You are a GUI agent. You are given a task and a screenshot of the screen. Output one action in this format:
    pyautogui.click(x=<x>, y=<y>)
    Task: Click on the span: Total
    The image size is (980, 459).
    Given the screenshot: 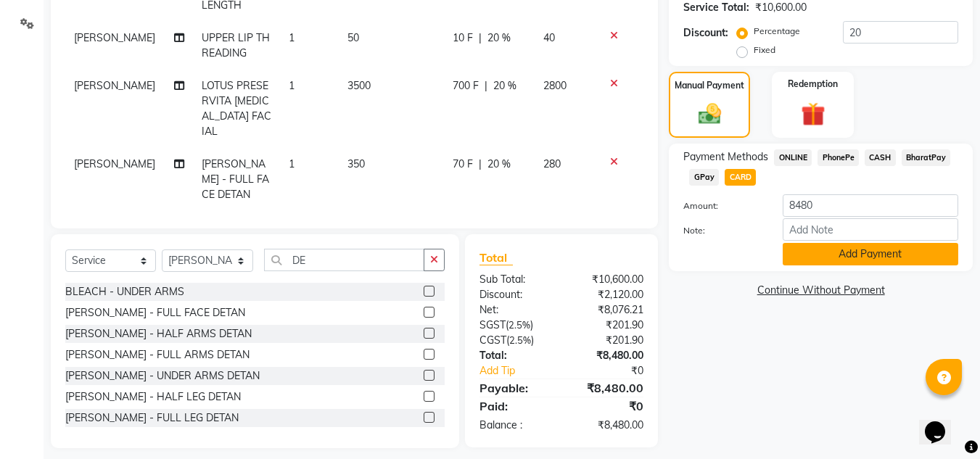 What is the action you would take?
    pyautogui.click(x=497, y=258)
    